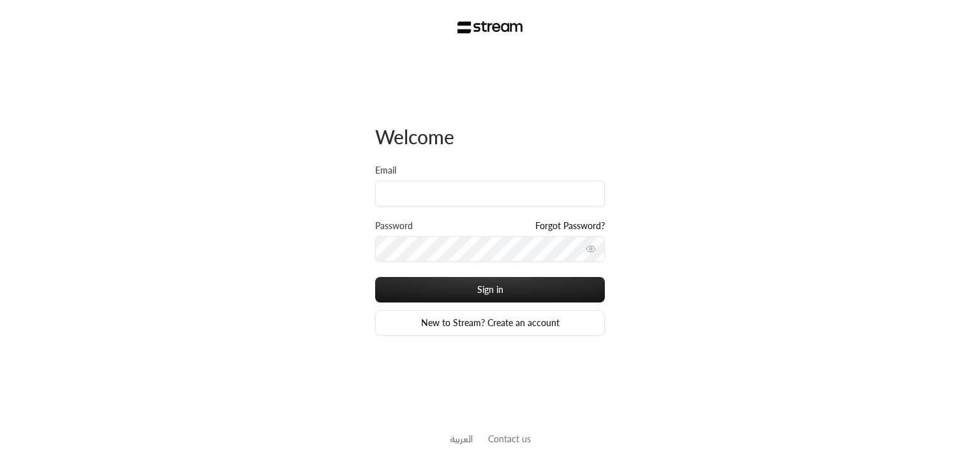  I want to click on img: Stream Logo, so click(490, 27).